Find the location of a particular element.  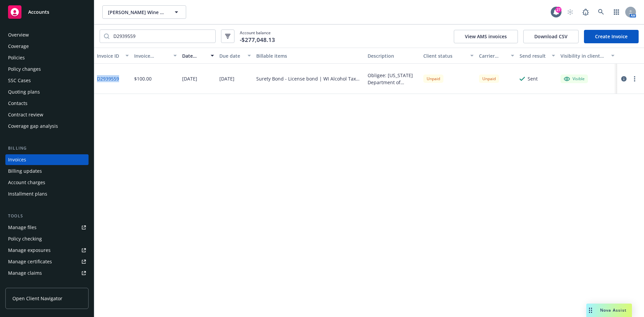

div: Billing updates is located at coordinates (25, 171).